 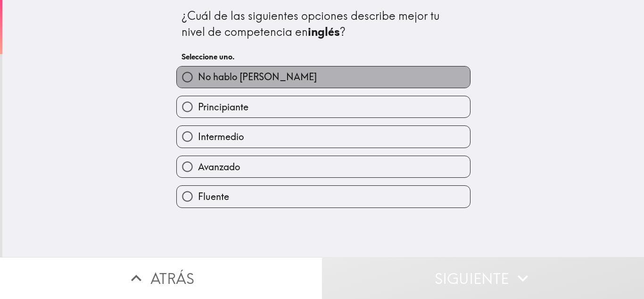 I want to click on button: Avanzado, so click(x=324, y=167).